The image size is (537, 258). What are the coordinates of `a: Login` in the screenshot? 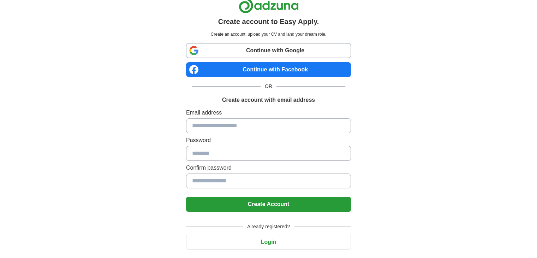 It's located at (268, 241).